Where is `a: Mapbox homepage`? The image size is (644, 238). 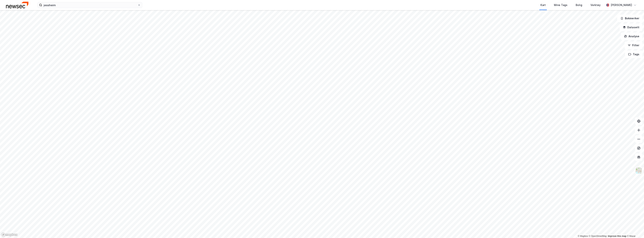
a: Mapbox homepage is located at coordinates (9, 234).